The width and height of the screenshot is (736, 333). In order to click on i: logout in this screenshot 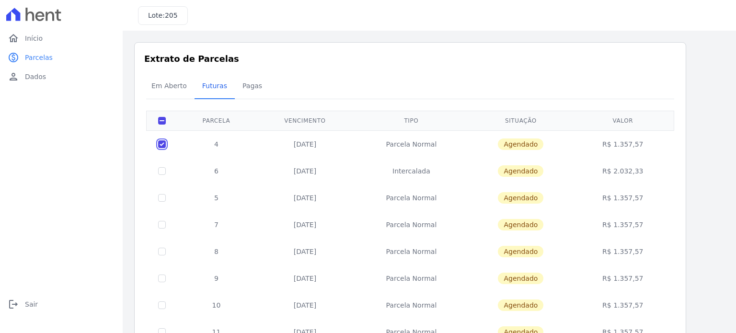, I will do `click(13, 304)`.